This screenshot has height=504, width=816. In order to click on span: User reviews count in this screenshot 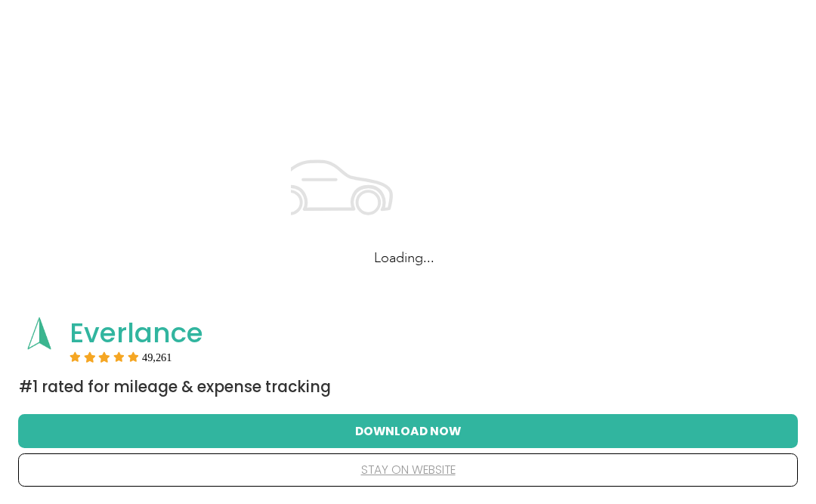, I will do `click(157, 358)`.